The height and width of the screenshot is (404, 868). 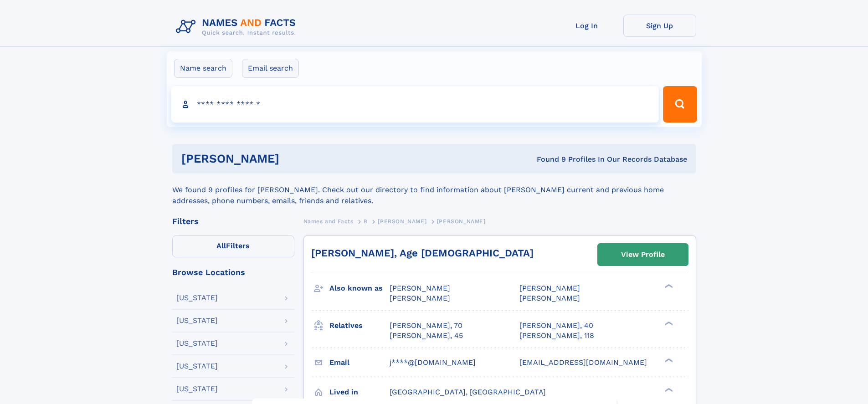 What do you see at coordinates (238, 27) in the screenshot?
I see `img: Logo Names and Facts` at bounding box center [238, 27].